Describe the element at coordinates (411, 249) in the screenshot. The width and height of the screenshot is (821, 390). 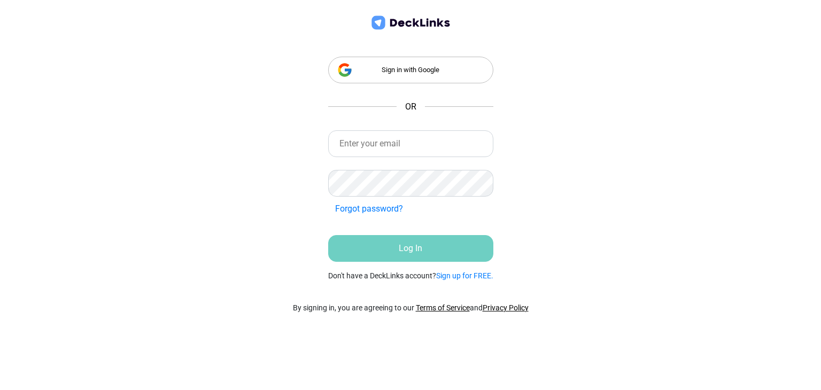
I see `button: Log In` at that location.